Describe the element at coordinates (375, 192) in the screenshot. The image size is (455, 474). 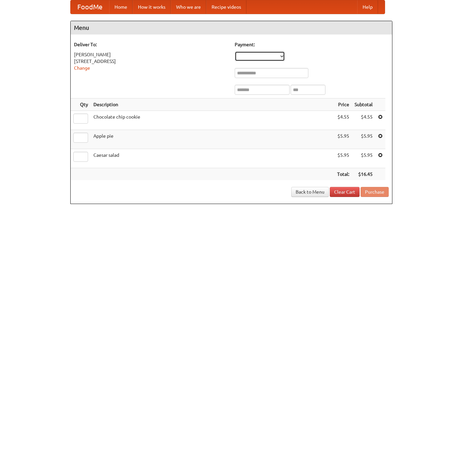
I see `button: Purchase` at that location.